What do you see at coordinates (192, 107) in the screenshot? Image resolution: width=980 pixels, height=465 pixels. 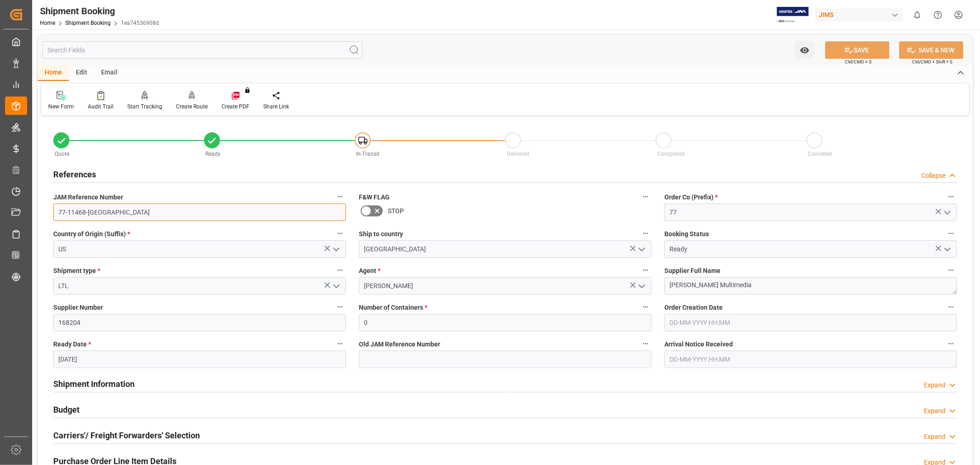 I see `div: Create Route` at bounding box center [192, 107].